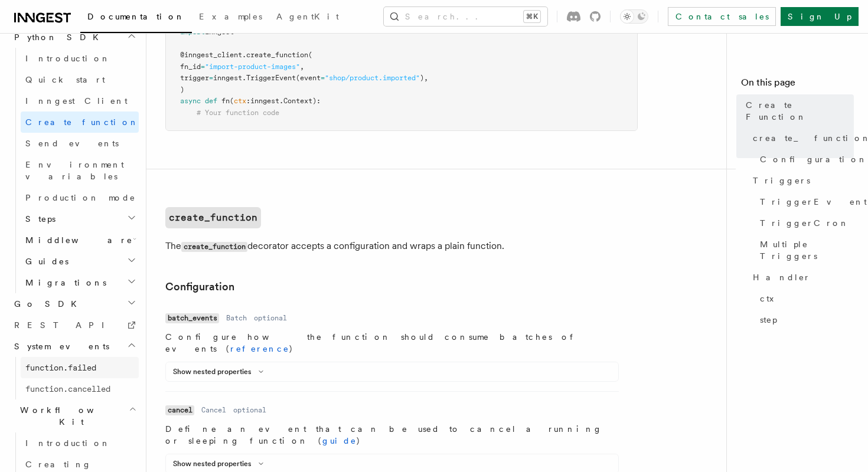  Describe the element at coordinates (72, 143) in the screenshot. I see `span: Send events` at that location.